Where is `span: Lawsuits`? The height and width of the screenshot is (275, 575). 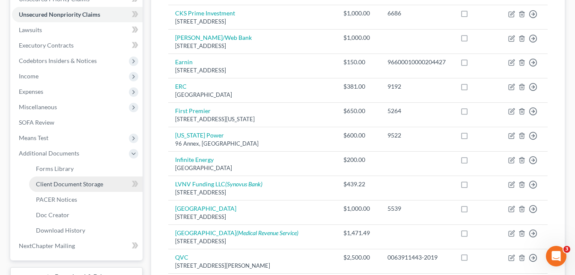 span: Lawsuits is located at coordinates (30, 30).